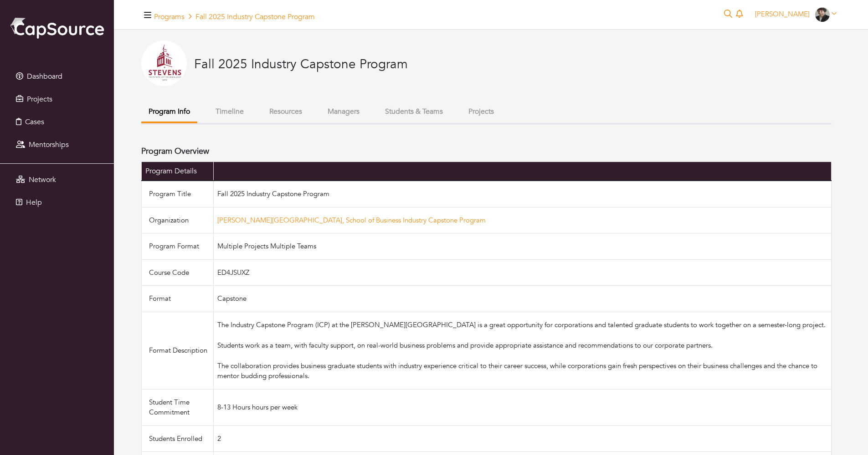 This screenshot has width=868, height=455. I want to click on td: Format, so click(178, 299).